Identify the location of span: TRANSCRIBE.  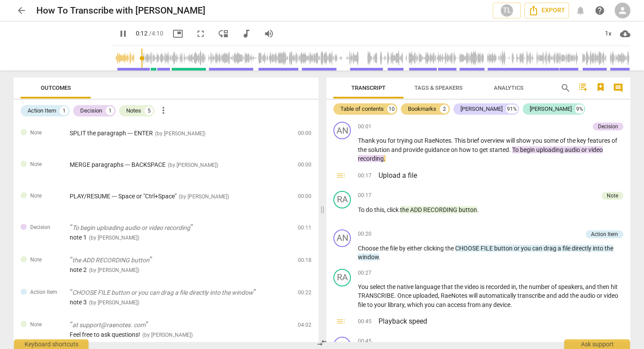
(376, 296).